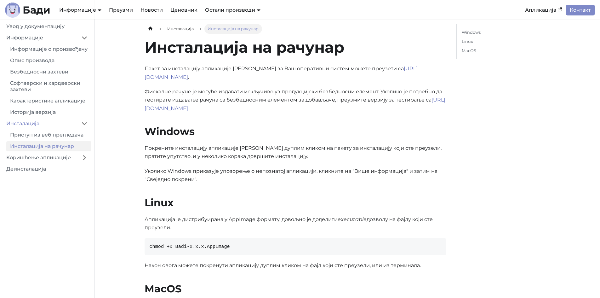  I want to click on img: Лого, so click(13, 10).